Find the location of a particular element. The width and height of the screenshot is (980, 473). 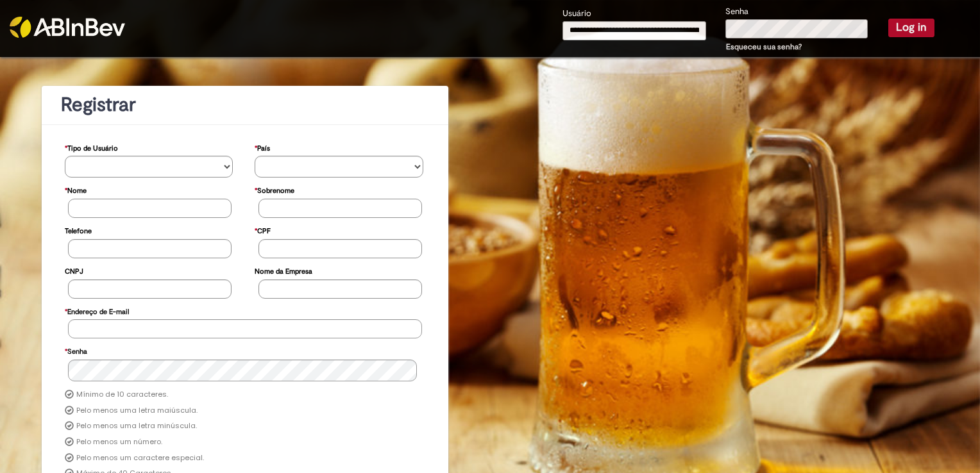

label: Pelo menos uma letra maiúscula. is located at coordinates (136, 411).